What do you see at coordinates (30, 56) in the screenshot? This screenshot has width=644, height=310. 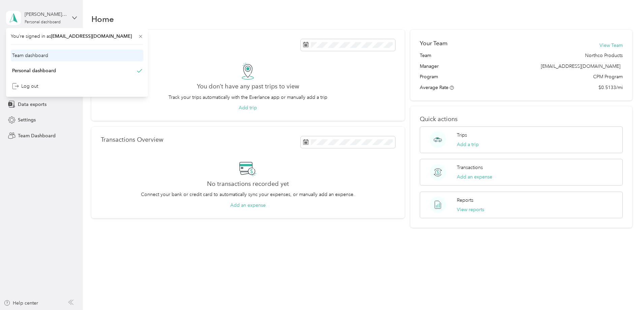 I see `div: Team dashboard` at bounding box center [30, 56].